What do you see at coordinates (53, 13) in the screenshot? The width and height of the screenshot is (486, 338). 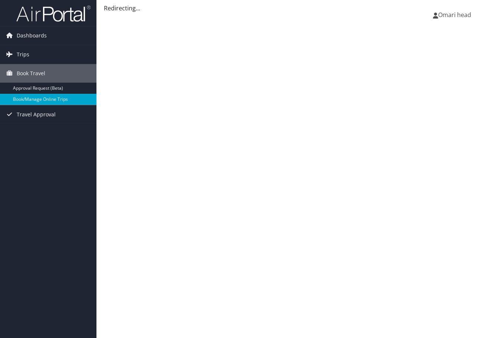 I see `img: airportal-logo.png` at bounding box center [53, 13].